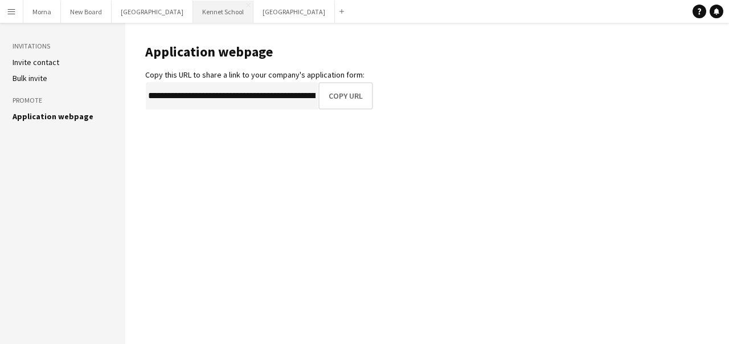 The height and width of the screenshot is (344, 729). Describe the element at coordinates (259, 52) in the screenshot. I see `h1: Application webpage` at that location.